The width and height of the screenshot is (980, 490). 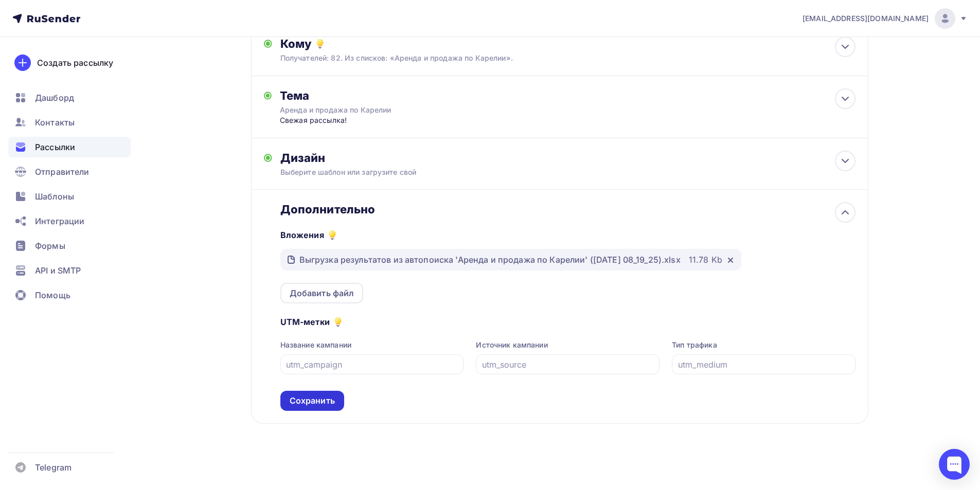 What do you see at coordinates (568, 209) in the screenshot?
I see `div: Дополнительно` at bounding box center [568, 209].